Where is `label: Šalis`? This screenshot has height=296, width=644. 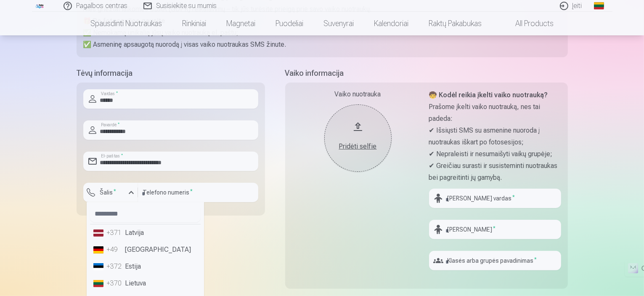
label: Šalis is located at coordinates (108, 193).